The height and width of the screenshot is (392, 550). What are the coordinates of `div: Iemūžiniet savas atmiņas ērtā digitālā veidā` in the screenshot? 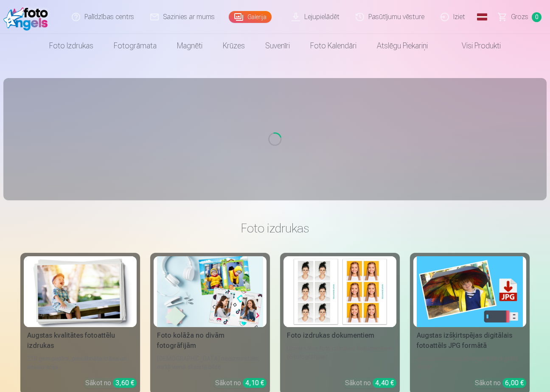 It's located at (470, 363).